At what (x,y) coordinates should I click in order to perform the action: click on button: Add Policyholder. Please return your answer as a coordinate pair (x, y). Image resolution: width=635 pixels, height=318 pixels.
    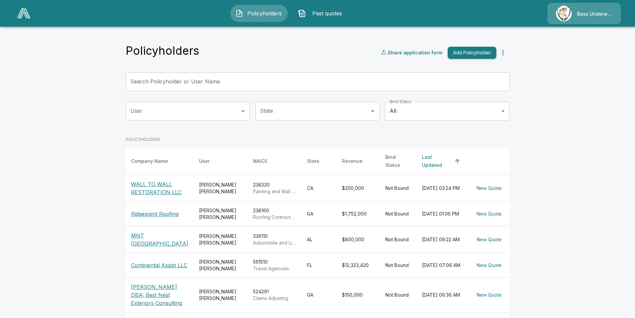
    Looking at the image, I should click on (472, 53).